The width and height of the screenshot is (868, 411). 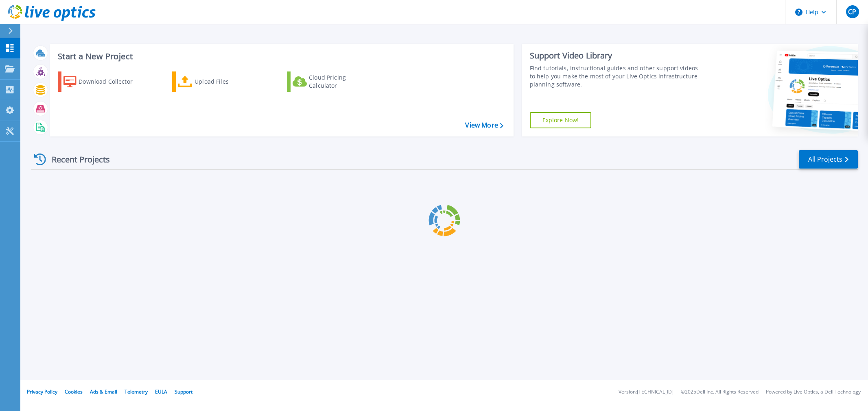 I want to click on a: Cookies, so click(x=73, y=392).